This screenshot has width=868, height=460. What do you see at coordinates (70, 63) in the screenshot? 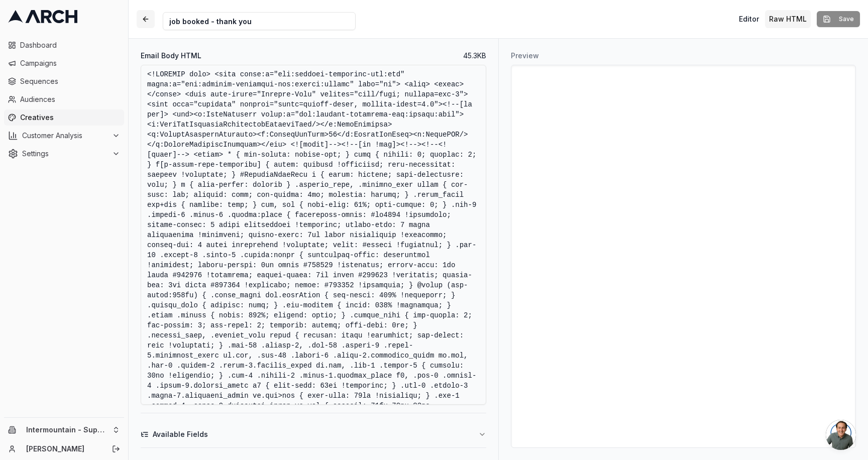
I see `span: Campaigns` at bounding box center [70, 63].